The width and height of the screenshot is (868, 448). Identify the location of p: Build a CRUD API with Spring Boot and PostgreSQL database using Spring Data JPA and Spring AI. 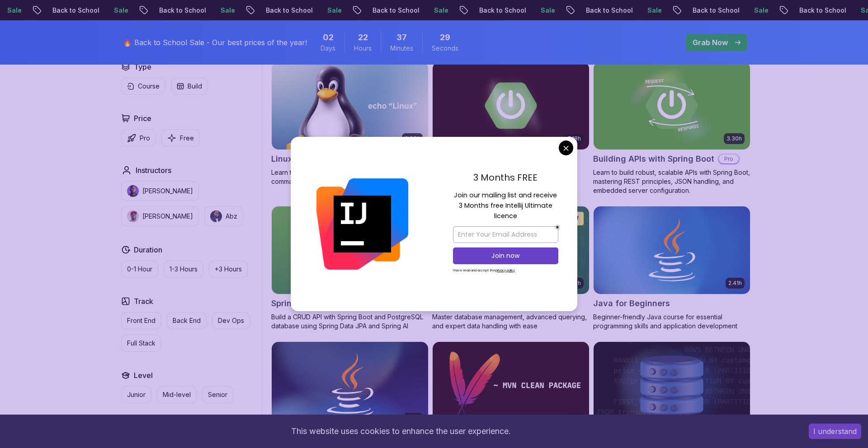
(350, 321).